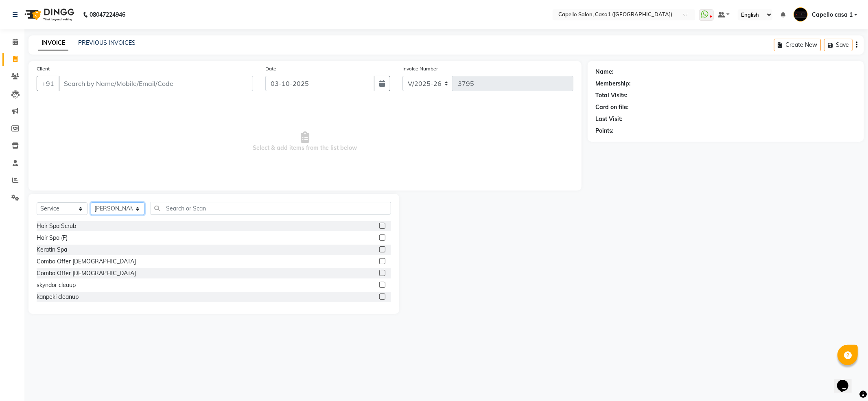  Describe the element at coordinates (49, 15) in the screenshot. I see `img: logo` at that location.